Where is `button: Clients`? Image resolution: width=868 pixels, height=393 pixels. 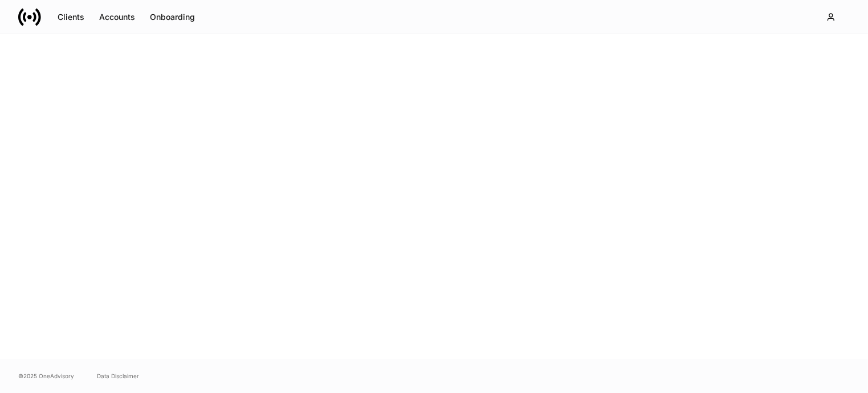 button: Clients is located at coordinates (71, 17).